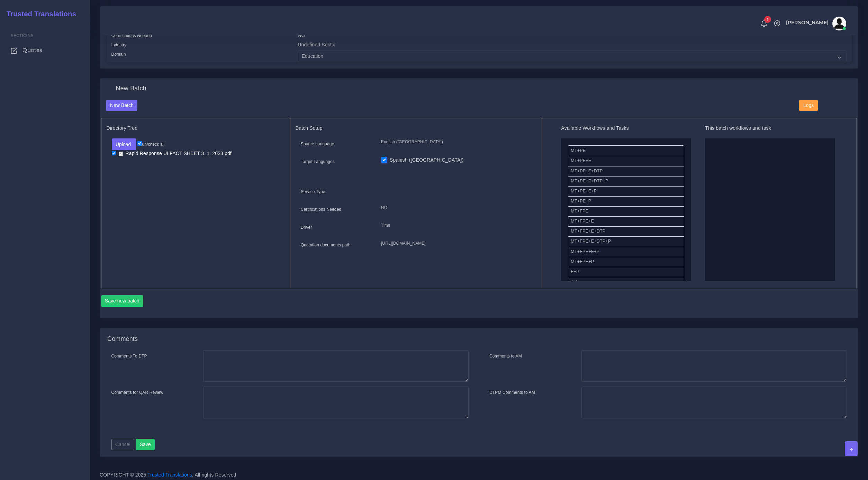 Image resolution: width=868 pixels, height=480 pixels. I want to click on button: Cancel, so click(123, 445).